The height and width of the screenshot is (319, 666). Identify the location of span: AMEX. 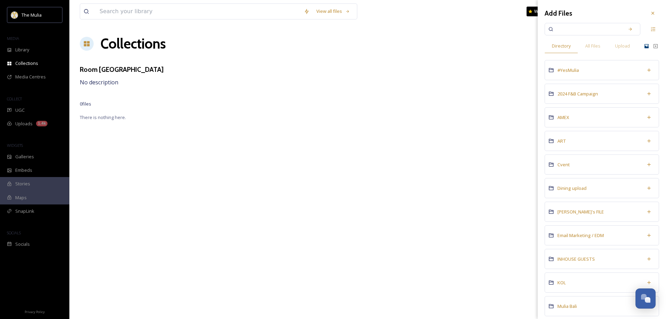
(564, 117).